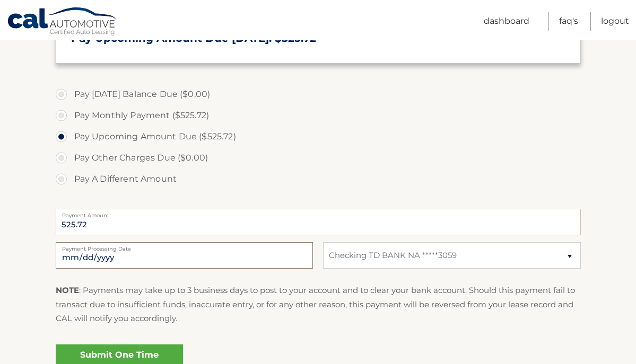 The image size is (636, 364). Describe the element at coordinates (318, 158) in the screenshot. I see `label: Pay Other Charges Due ($0.00)` at that location.